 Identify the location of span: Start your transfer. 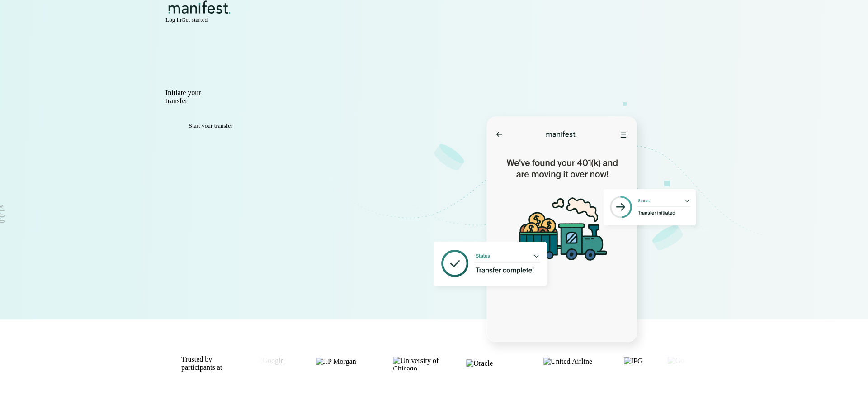
(211, 125).